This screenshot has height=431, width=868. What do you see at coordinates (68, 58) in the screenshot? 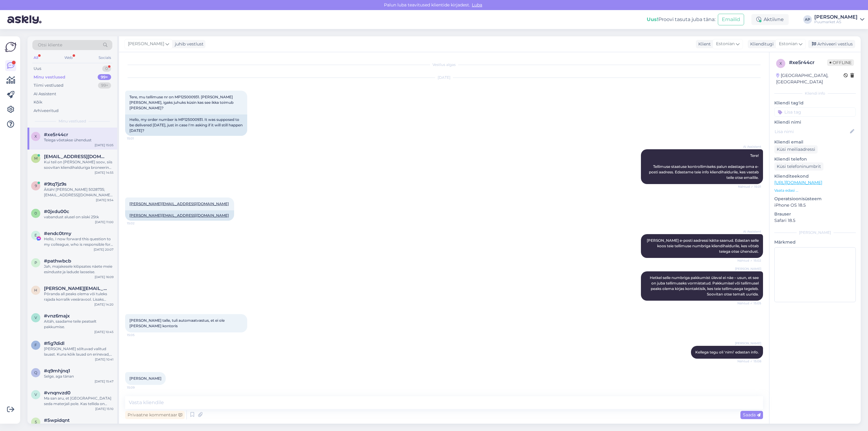
I see `div: Web` at bounding box center [68, 58].